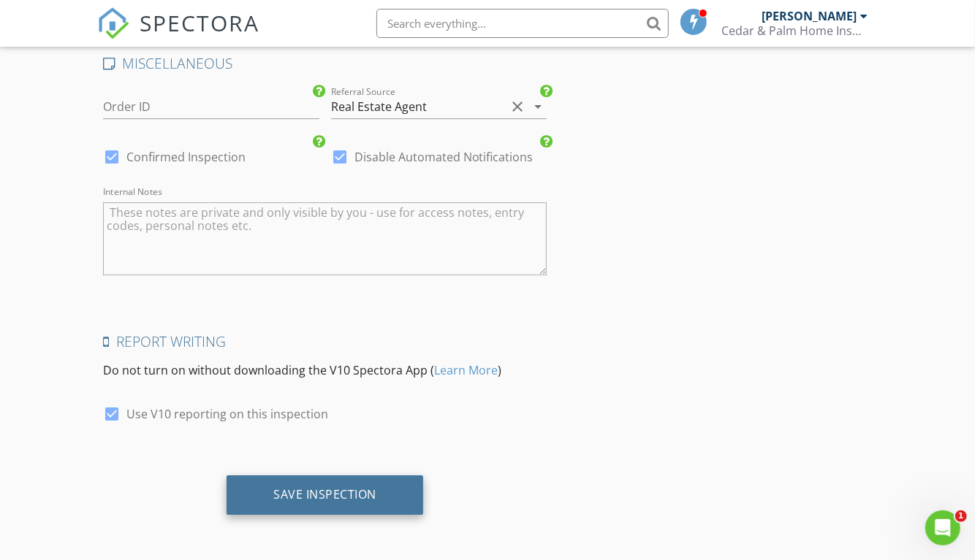 This screenshot has height=560, width=975. I want to click on label: Disable Automated Notifications, so click(444, 157).